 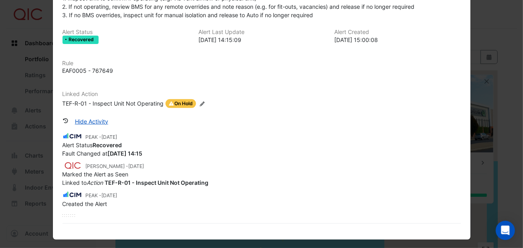 What do you see at coordinates (103, 153) in the screenshot?
I see `span: Fault Changed at` at bounding box center [103, 153].